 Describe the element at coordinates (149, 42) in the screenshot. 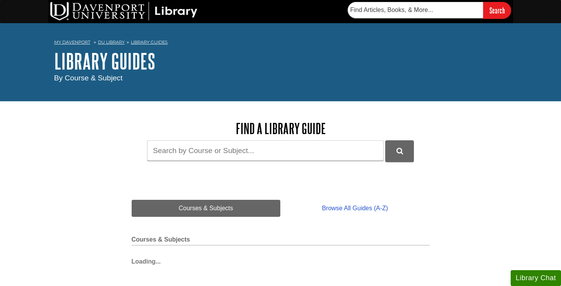

I see `a: Library Guides` at that location.